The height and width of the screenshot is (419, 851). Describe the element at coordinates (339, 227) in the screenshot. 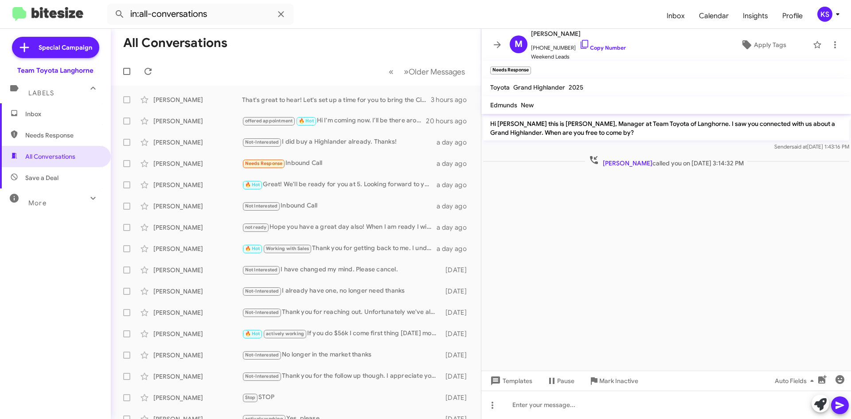

I see `div: Hope you have a great day also! When I am ready I will let you know what I am looking for.` at that location.